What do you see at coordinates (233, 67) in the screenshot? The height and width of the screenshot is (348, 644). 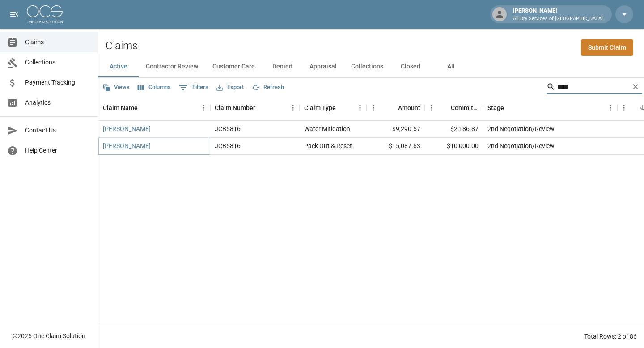 I see `button: Customer Care` at bounding box center [233, 67].